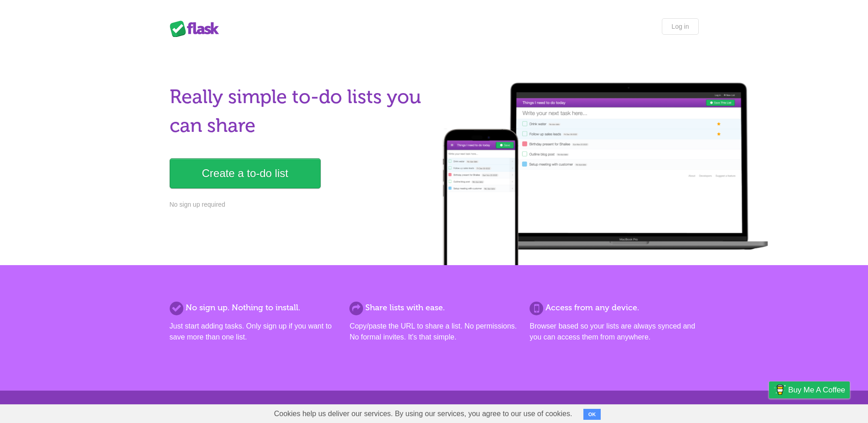  Describe the element at coordinates (299, 111) in the screenshot. I see `h1: Really simple to-do lists you can share` at that location.